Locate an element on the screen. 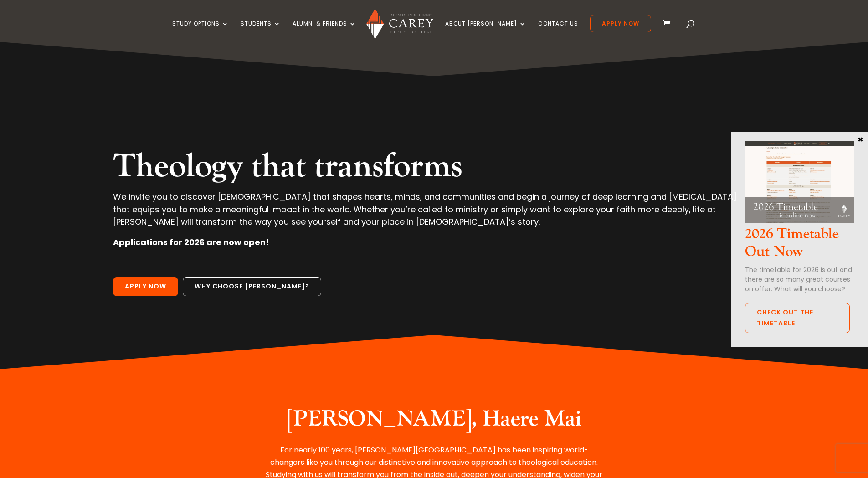  button: Close is located at coordinates (860, 139).